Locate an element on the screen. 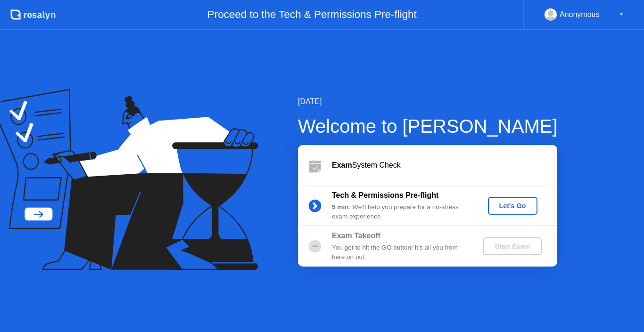  div: Let's Go is located at coordinates (513, 206).